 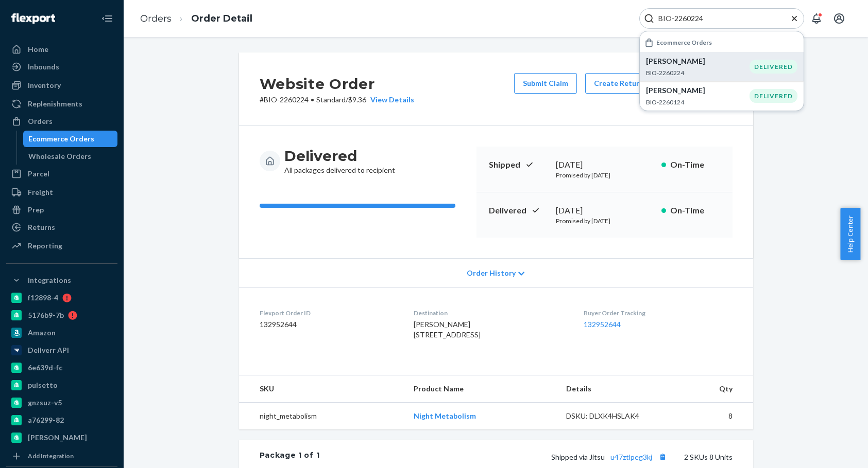 What do you see at coordinates (850, 234) in the screenshot?
I see `button: Help Center` at bounding box center [850, 234].